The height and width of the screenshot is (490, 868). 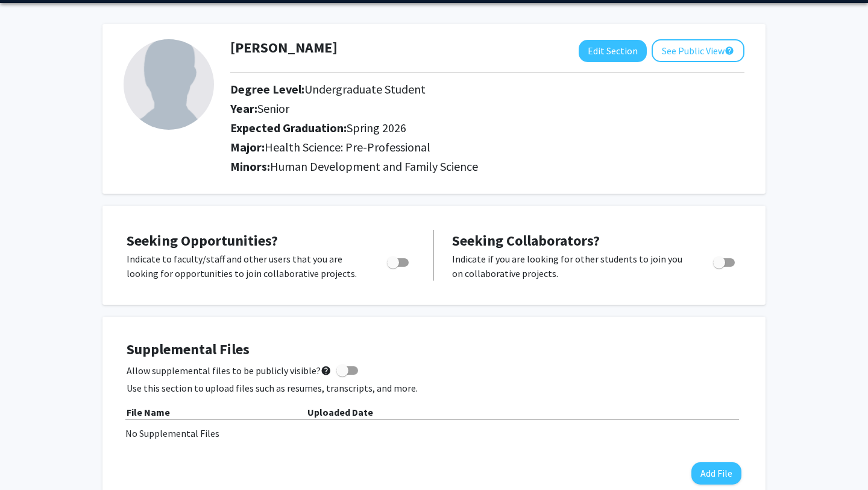 What do you see at coordinates (434, 387) in the screenshot?
I see `p: Use this section to upload files such as resumes, transcripts, and more.` at bounding box center [434, 387].